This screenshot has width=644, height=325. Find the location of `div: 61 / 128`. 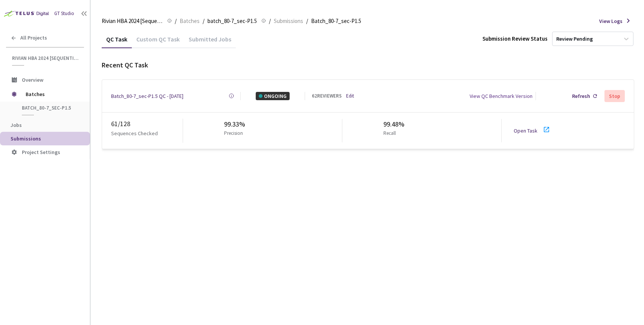

div: 61 / 128 is located at coordinates (147, 124).